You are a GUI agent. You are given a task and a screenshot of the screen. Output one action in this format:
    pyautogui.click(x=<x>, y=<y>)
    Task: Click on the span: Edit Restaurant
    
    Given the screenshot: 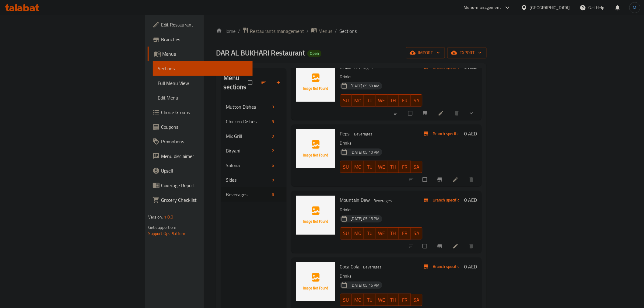 What is the action you would take?
    pyautogui.click(x=204, y=25)
    